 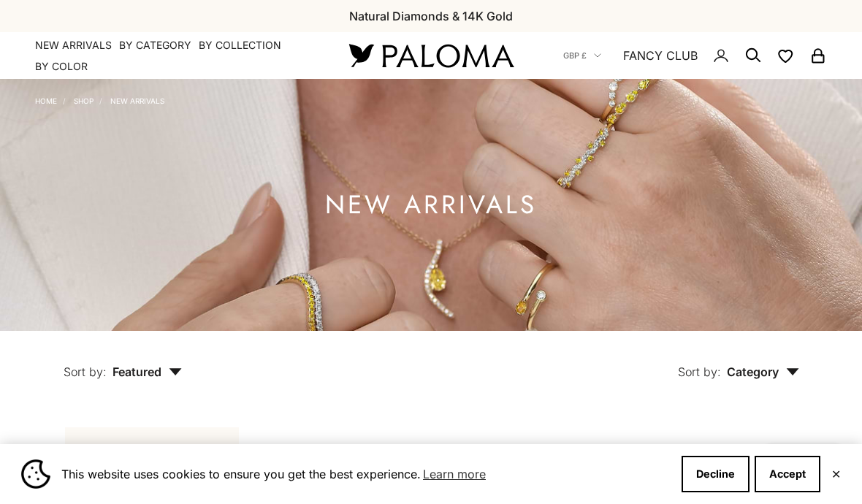 I want to click on a: FANCY CLUB, so click(x=660, y=56).